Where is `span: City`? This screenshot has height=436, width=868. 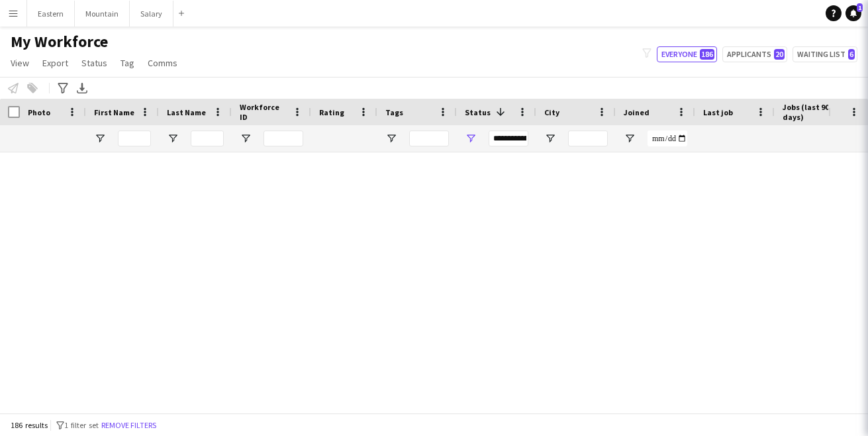
span: City is located at coordinates (551, 112).